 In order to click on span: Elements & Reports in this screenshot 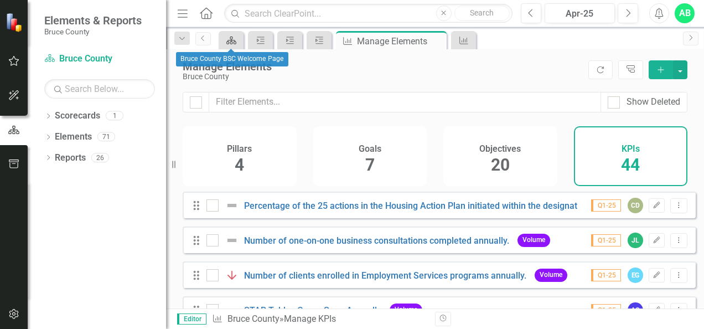, I will do `click(93, 20)`.